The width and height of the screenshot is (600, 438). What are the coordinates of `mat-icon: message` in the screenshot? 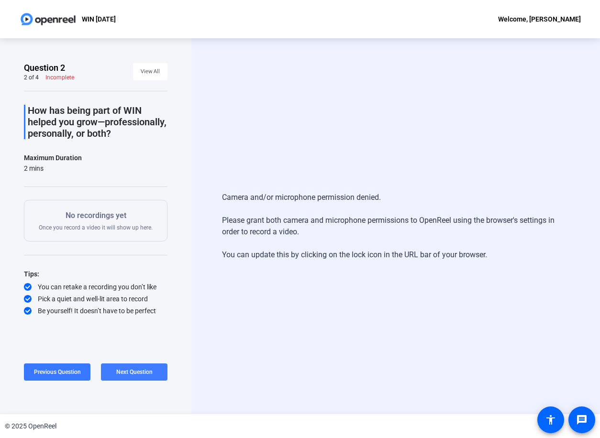 It's located at (582, 420).